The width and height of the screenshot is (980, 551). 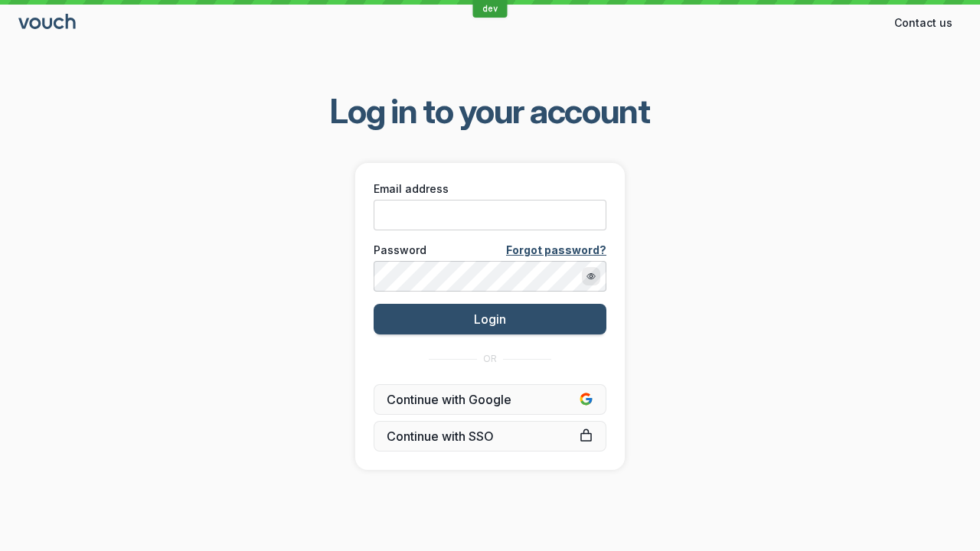 I want to click on button: Continue with Google, so click(x=490, y=399).